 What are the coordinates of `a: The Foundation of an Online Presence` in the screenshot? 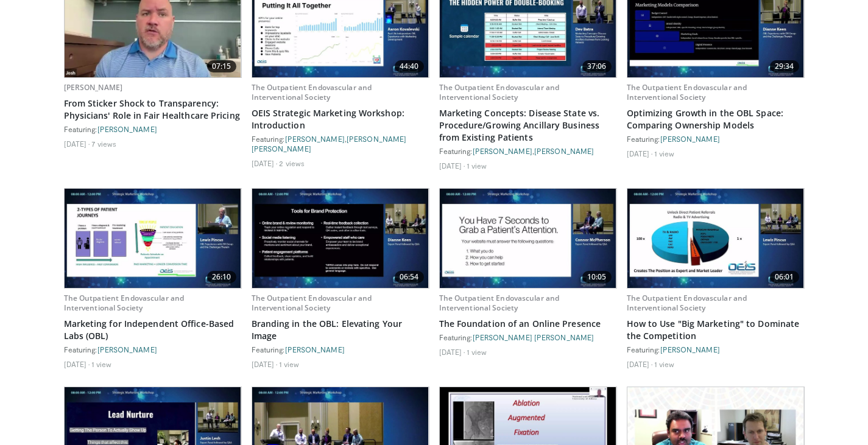 It's located at (528, 324).